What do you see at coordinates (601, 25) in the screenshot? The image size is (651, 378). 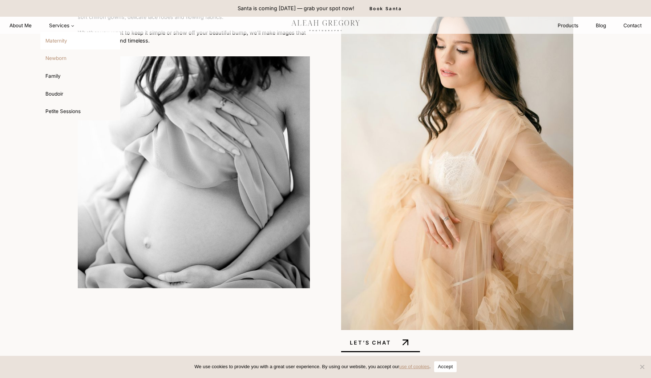 I see `a: Blog` at bounding box center [601, 25].